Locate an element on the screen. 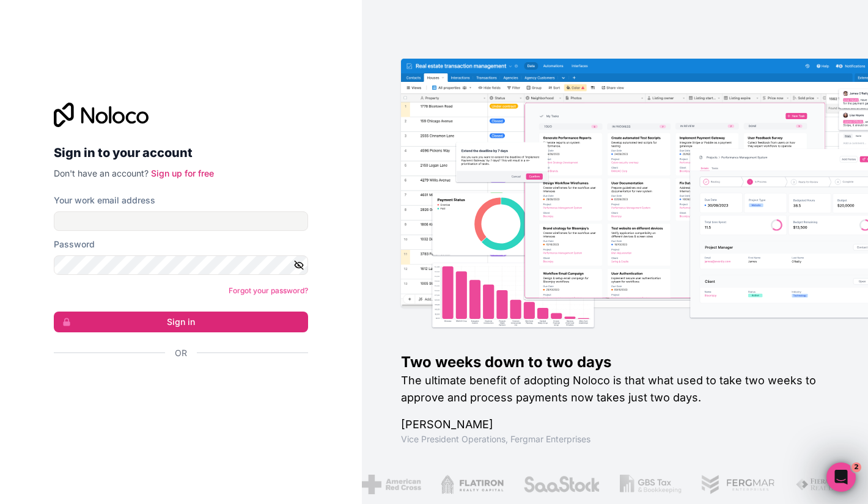 The image size is (868, 504). input: Password is located at coordinates (181, 265).